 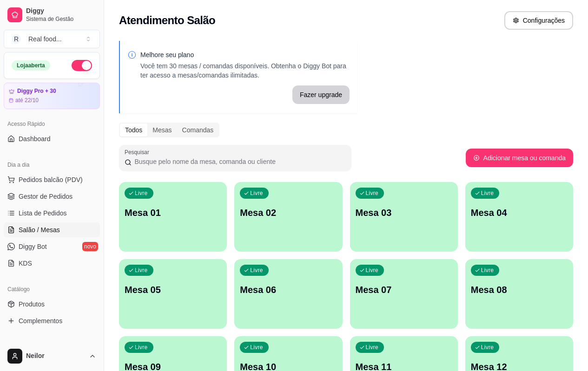 I want to click on a: DiggySistema de Gestão, so click(x=51, y=15).